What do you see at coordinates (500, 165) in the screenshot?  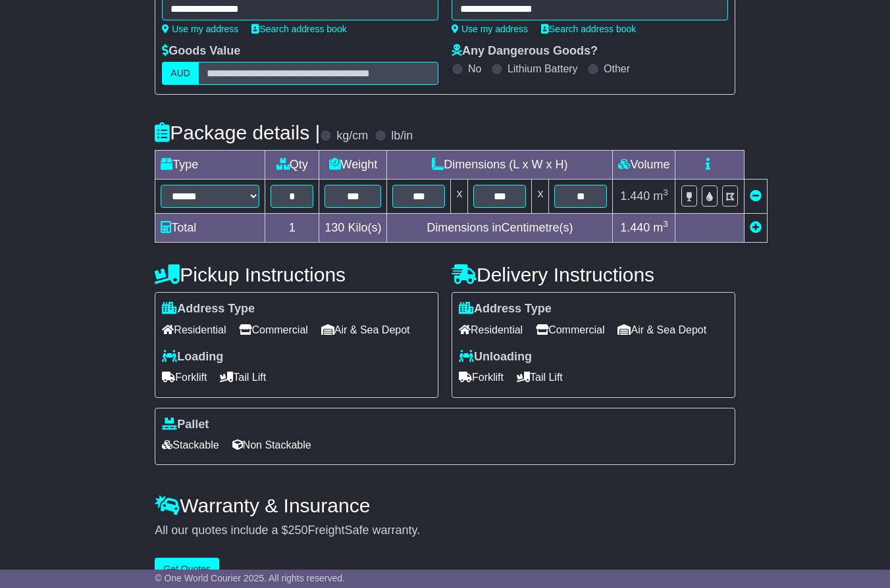 I see `td: Dimensions (L x W x H)` at bounding box center [500, 165].